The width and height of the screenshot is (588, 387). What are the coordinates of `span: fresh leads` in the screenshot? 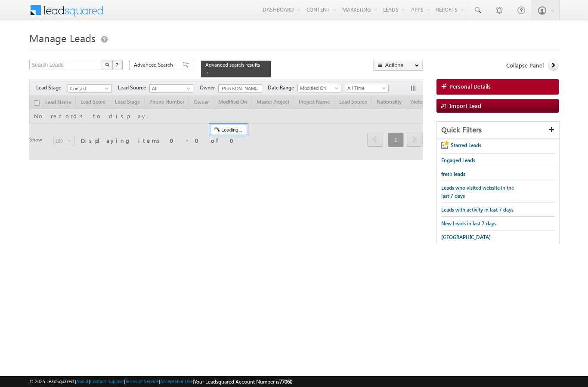 It's located at (453, 174).